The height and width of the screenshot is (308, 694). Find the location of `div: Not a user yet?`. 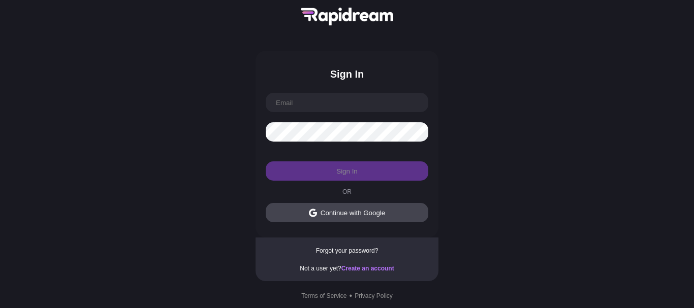

div: Not a user yet? is located at coordinates (347, 269).